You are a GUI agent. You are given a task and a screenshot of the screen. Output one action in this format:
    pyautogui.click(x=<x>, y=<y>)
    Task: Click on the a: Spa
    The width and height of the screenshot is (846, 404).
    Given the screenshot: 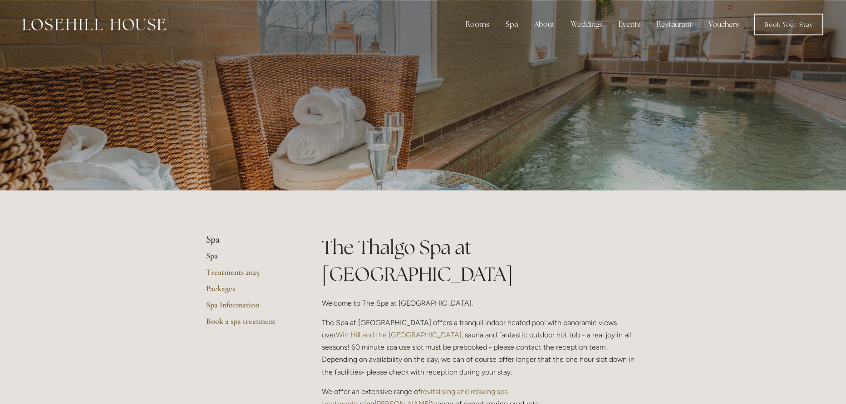 What is the action you would take?
    pyautogui.click(x=249, y=259)
    